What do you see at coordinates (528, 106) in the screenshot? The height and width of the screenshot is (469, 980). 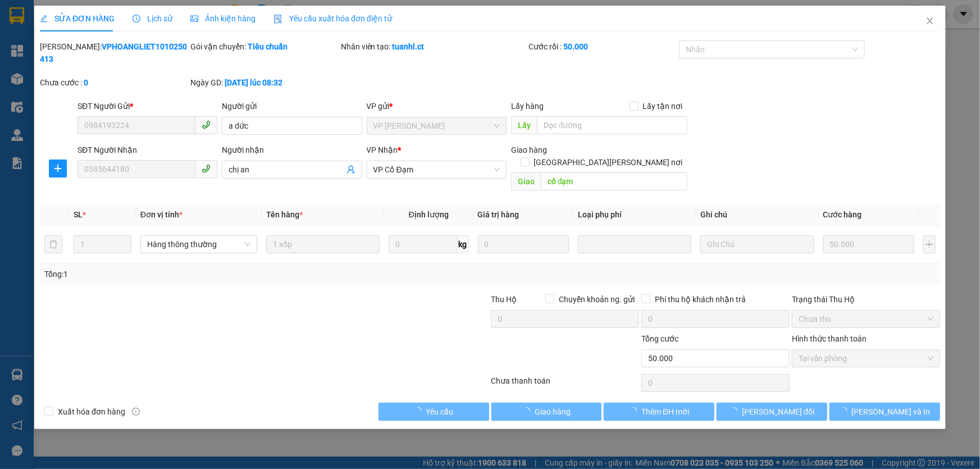 I see `span: Lấy hàng` at bounding box center [528, 106].